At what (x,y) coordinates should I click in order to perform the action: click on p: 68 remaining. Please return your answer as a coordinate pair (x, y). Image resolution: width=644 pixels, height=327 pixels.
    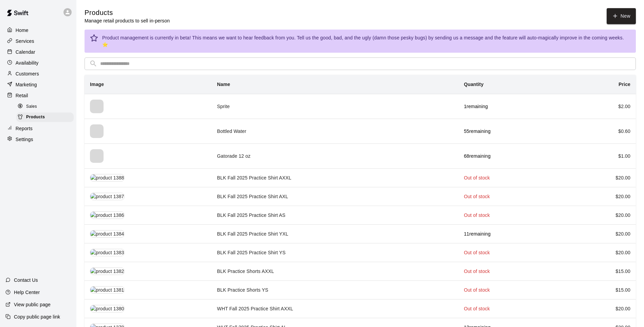
    Looking at the image, I should click on (511, 156).